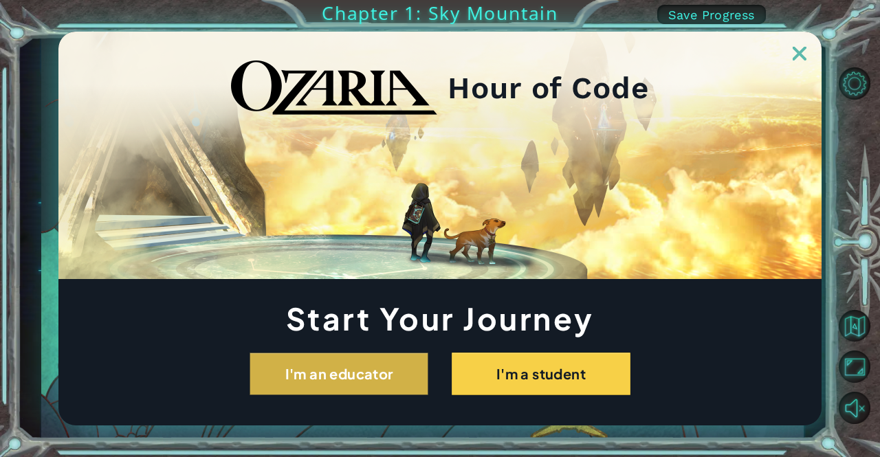 The width and height of the screenshot is (880, 457). Describe the element at coordinates (334, 88) in the screenshot. I see `img: blackOzariaWordmark.png` at that location.